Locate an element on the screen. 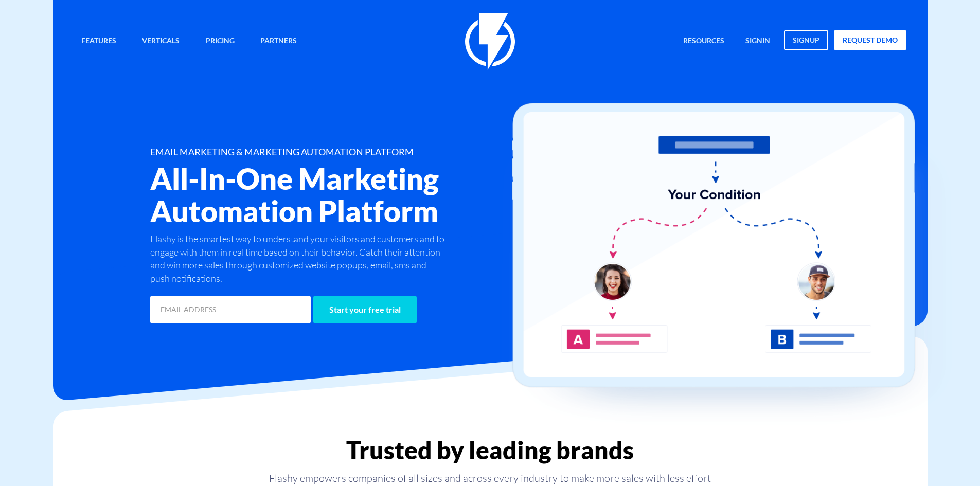 The width and height of the screenshot is (980, 486). input: EMAIL ADDRESS is located at coordinates (231, 310).